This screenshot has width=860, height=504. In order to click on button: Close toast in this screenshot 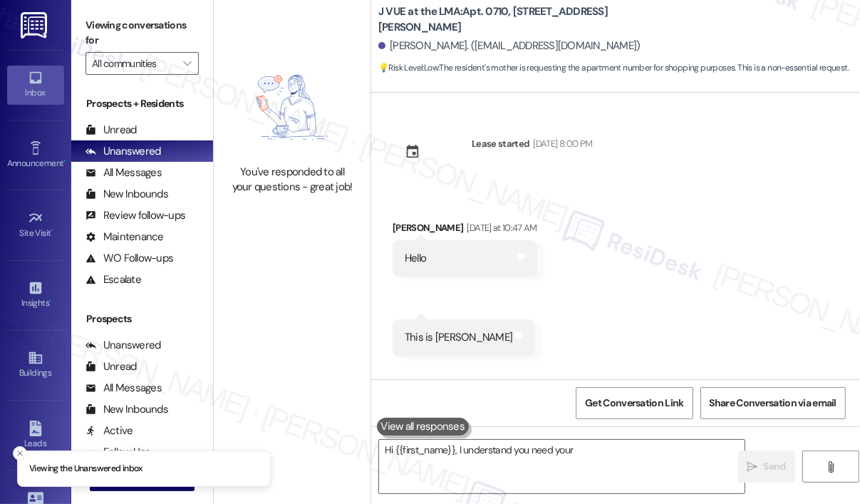, I will do `click(20, 453)`.